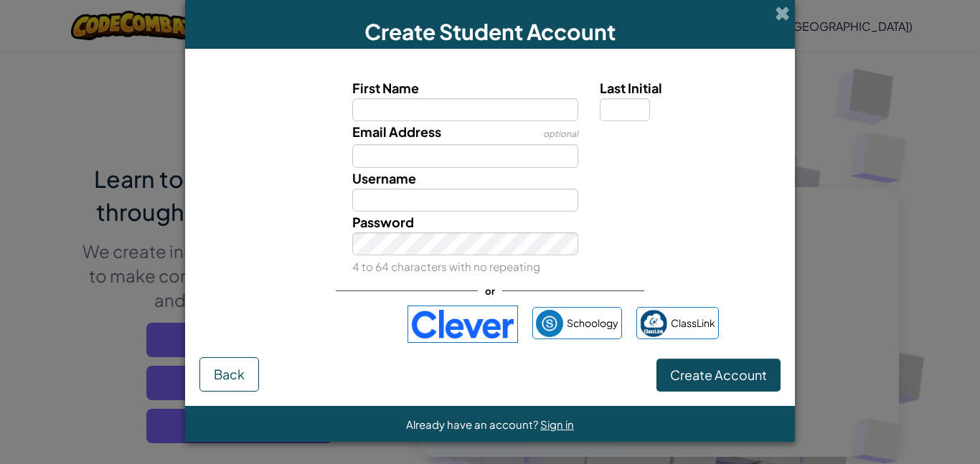 The height and width of the screenshot is (464, 980). What do you see at coordinates (229, 374) in the screenshot?
I see `span: Back` at bounding box center [229, 374].